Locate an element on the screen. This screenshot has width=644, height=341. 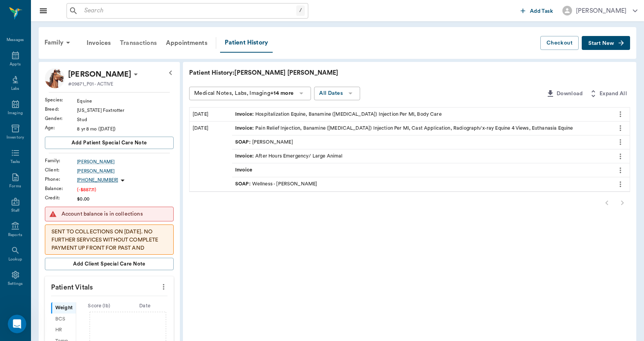
button: Checkout is located at coordinates (559, 43).